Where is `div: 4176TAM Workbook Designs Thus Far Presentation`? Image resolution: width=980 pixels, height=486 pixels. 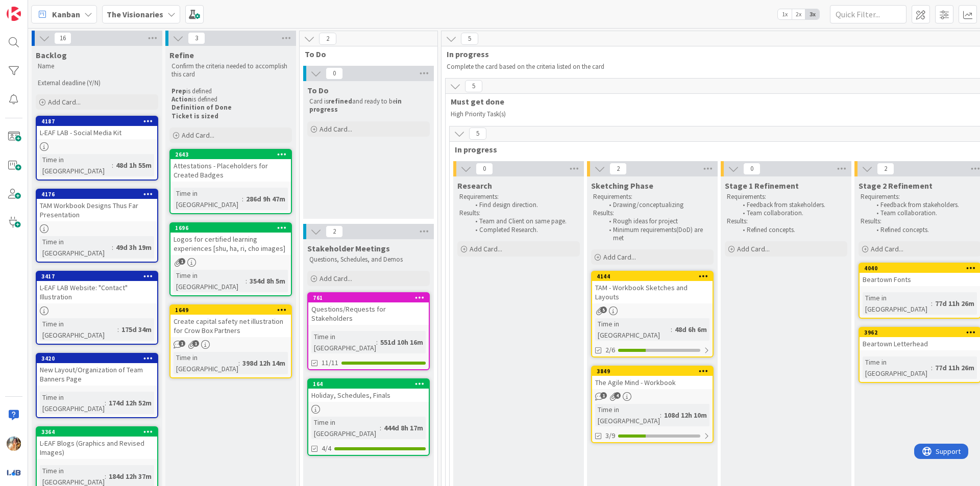
div: 4176TAM Workbook Designs Thus Far Presentation is located at coordinates (97, 205).